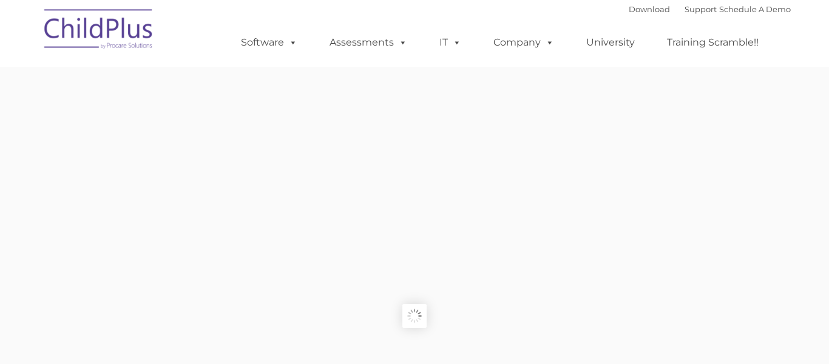  I want to click on a: Download, so click(650, 9).